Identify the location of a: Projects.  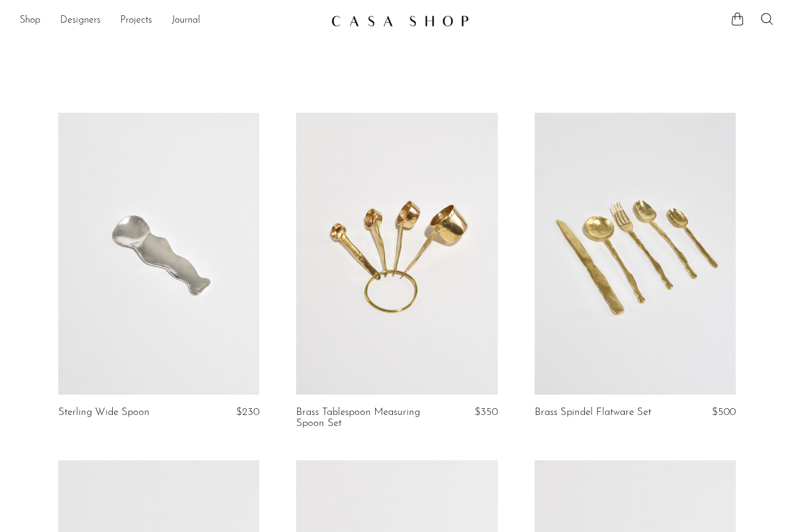
(136, 21).